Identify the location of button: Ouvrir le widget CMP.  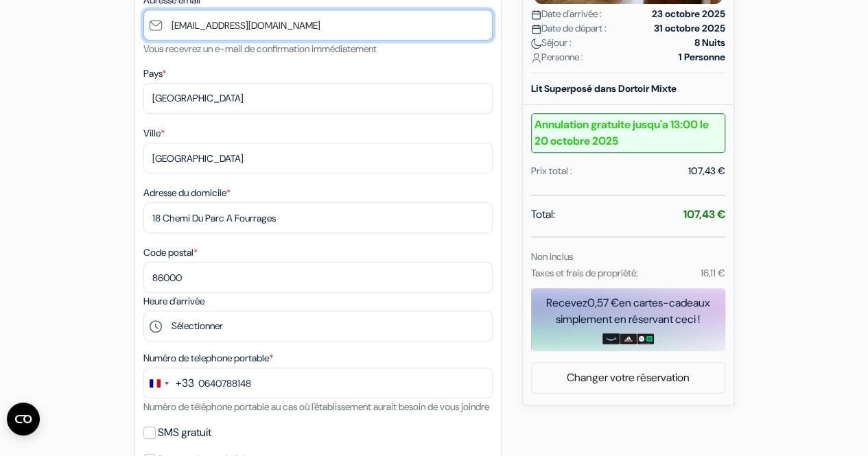
(23, 419).